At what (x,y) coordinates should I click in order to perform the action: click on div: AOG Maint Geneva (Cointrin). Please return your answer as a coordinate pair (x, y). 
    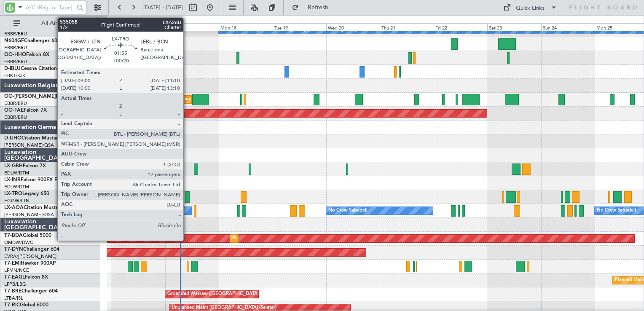
    Looking at the image, I should click on (114, 58).